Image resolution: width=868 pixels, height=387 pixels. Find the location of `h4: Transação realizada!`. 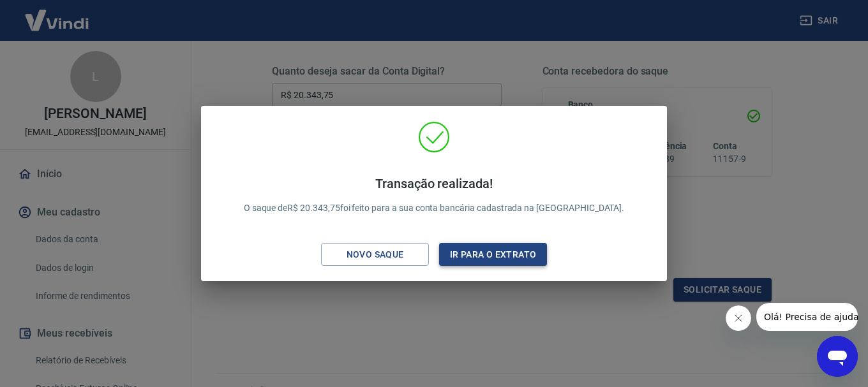

h4: Transação realizada! is located at coordinates (434, 183).